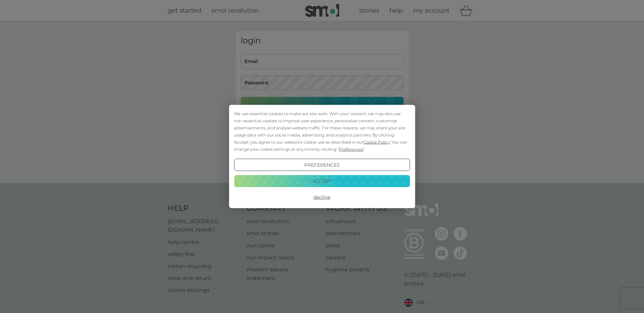  Describe the element at coordinates (377, 142) in the screenshot. I see `span: Cookie Policy` at that location.